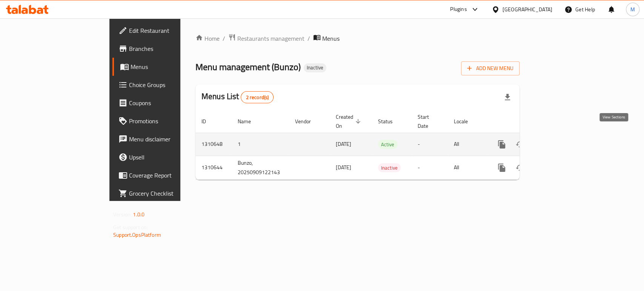 The width and height of the screenshot is (644, 291). What do you see at coordinates (131, 227) in the screenshot?
I see `span: Get support on:` at bounding box center [131, 227].